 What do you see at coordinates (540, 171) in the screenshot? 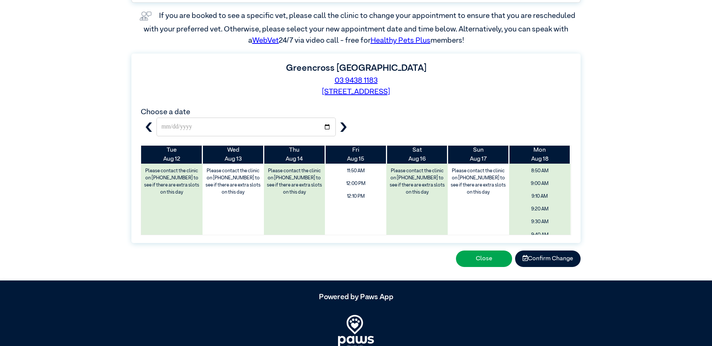
I see `span: 8:50 AM` at bounding box center [540, 171].